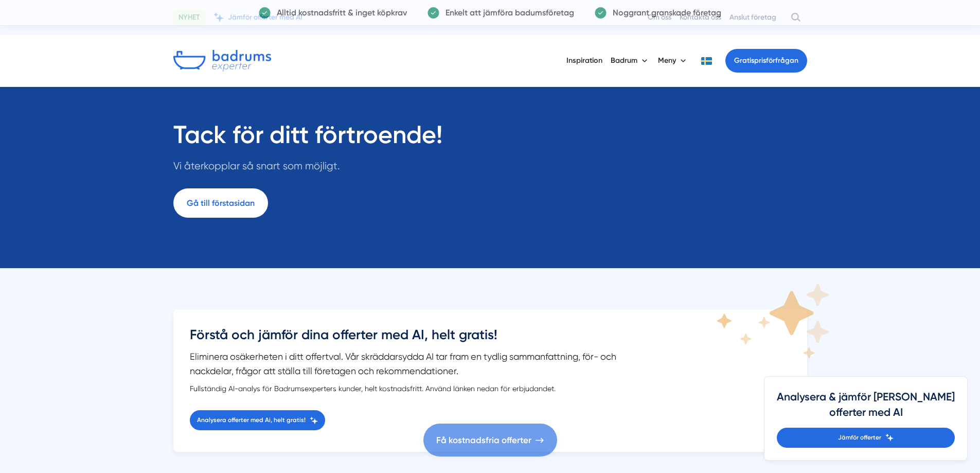 The height and width of the screenshot is (473, 980). Describe the element at coordinates (766, 61) in the screenshot. I see `a: Gratisprisförfrågan` at that location.